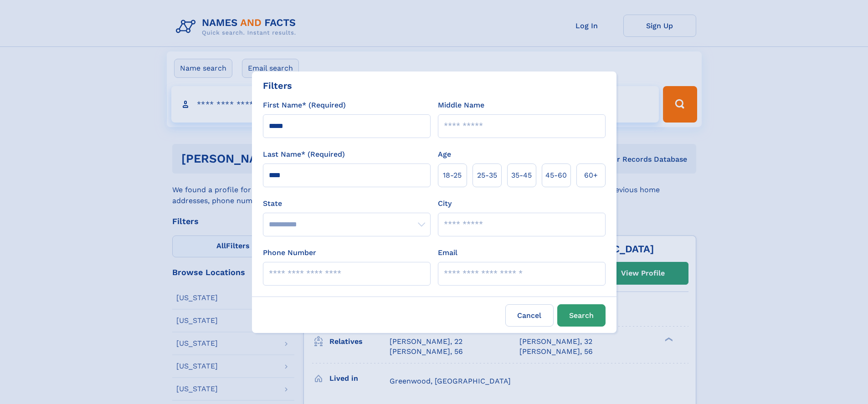 Image resolution: width=868 pixels, height=404 pixels. I want to click on label: First Name* (Required), so click(304, 105).